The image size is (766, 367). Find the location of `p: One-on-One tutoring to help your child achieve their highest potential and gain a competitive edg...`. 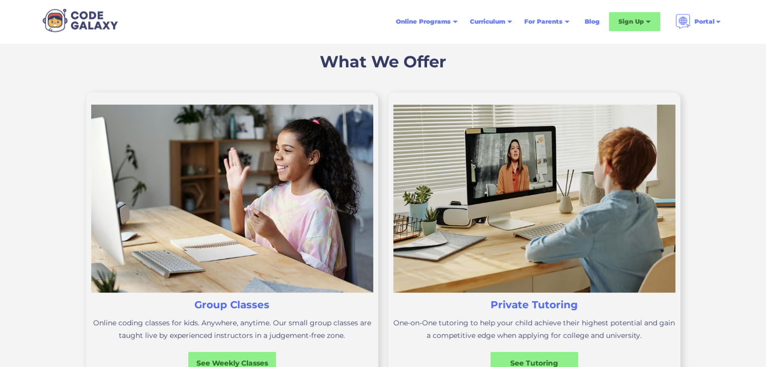

p: One-on-One tutoring to help your child achieve their highest potential and gain a competitive edg... is located at coordinates (534, 330).